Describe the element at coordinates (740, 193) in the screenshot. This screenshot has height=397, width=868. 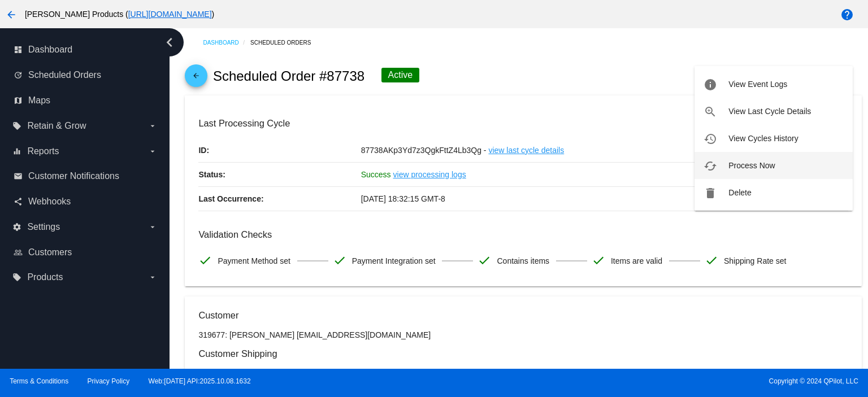
I see `span: Delete` at that location.